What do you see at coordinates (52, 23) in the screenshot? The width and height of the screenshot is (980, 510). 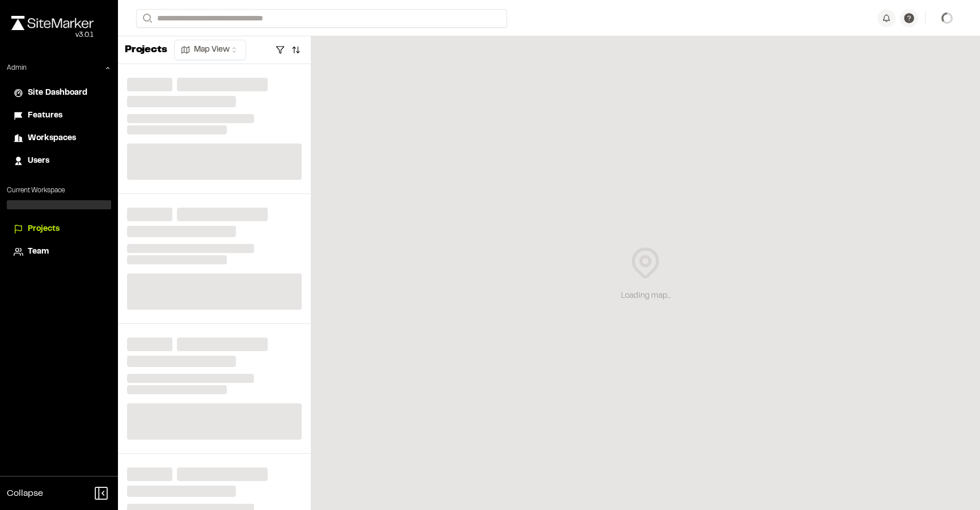 I see `img: rebrand.png` at bounding box center [52, 23].